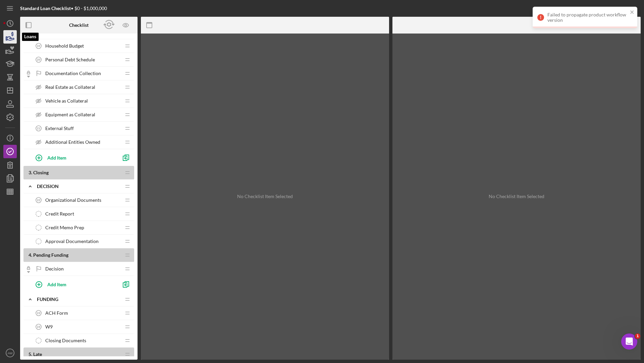 This screenshot has width=644, height=363. What do you see at coordinates (30, 172) in the screenshot?
I see `span: 3 .` at bounding box center [30, 172].